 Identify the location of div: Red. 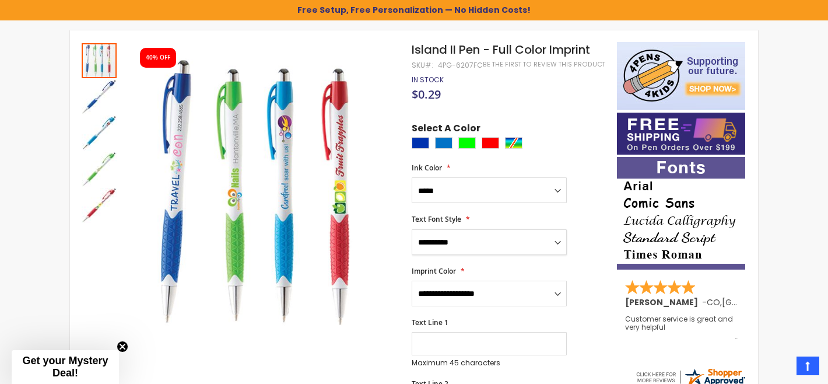
(490, 143).